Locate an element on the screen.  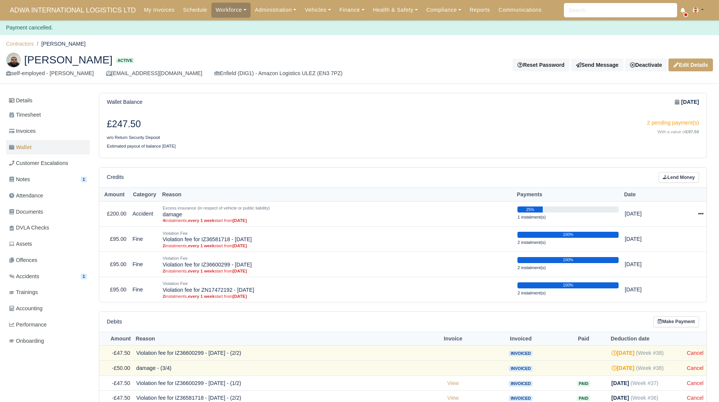
span: Wallet is located at coordinates (20, 147).